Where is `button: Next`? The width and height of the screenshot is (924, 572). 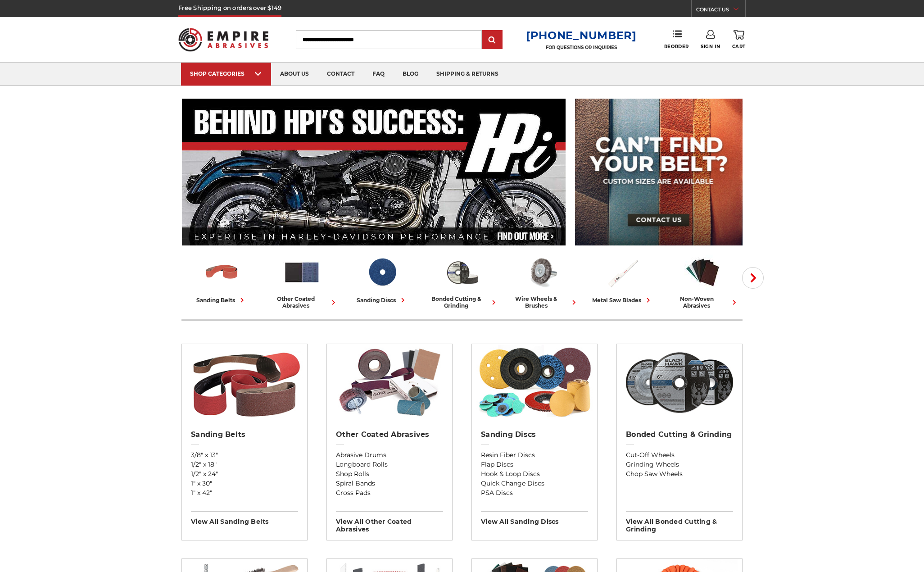
button: Next is located at coordinates (753, 278).